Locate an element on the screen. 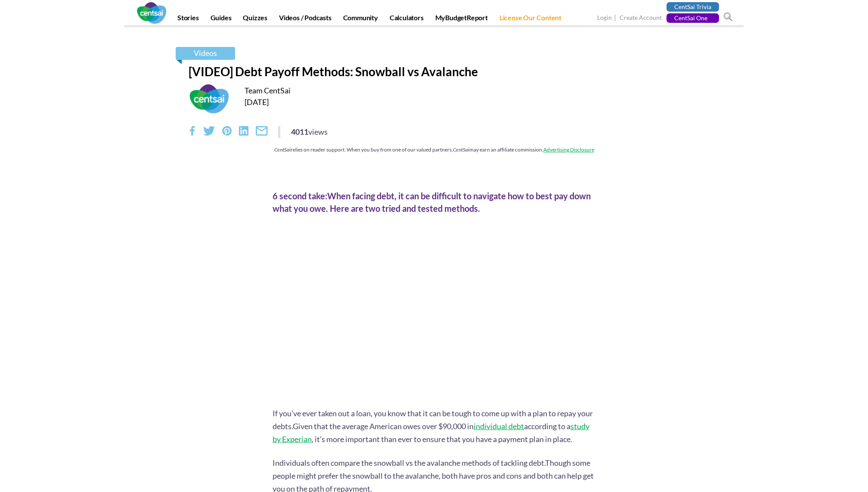  div: When facing debt, it can be difficult to navigate how to best pay down what you owe. Here are two... is located at coordinates (434, 202).